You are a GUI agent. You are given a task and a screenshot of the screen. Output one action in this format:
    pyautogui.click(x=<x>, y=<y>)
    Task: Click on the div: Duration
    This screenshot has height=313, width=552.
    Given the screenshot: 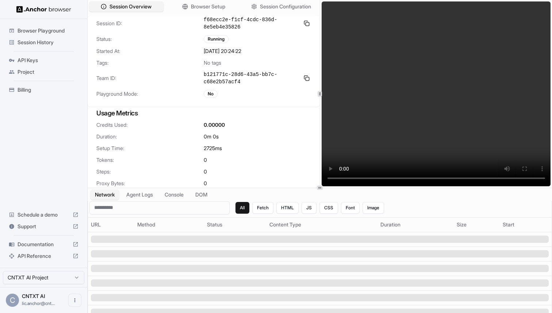 What is the action you would take?
    pyautogui.click(x=416, y=225)
    